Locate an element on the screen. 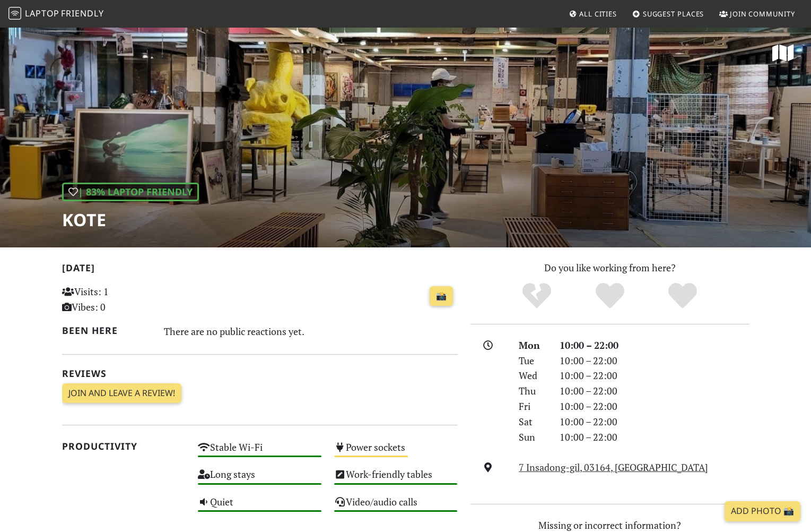 The width and height of the screenshot is (811, 532). span: Suggest Places is located at coordinates (674, 14).